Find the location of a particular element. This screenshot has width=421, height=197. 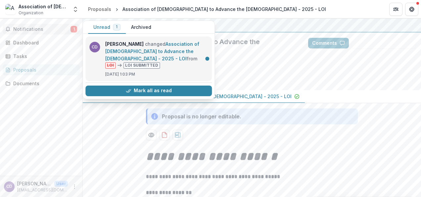

button: More is located at coordinates (75, 186).